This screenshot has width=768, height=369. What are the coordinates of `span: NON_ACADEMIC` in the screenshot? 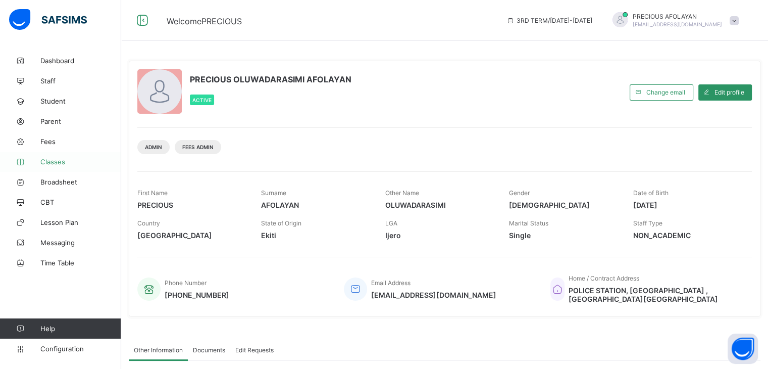 It's located at (687, 235).